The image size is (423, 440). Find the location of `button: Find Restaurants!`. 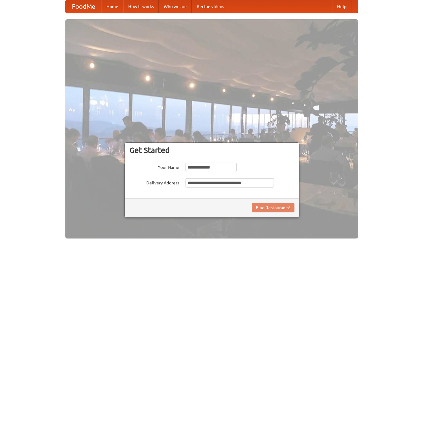

button: Find Restaurants! is located at coordinates (273, 208).